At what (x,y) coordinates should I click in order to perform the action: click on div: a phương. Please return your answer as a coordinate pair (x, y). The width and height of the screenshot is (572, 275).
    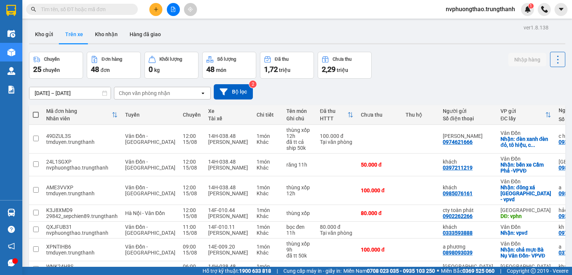
    Looking at the image, I should click on (468, 246).